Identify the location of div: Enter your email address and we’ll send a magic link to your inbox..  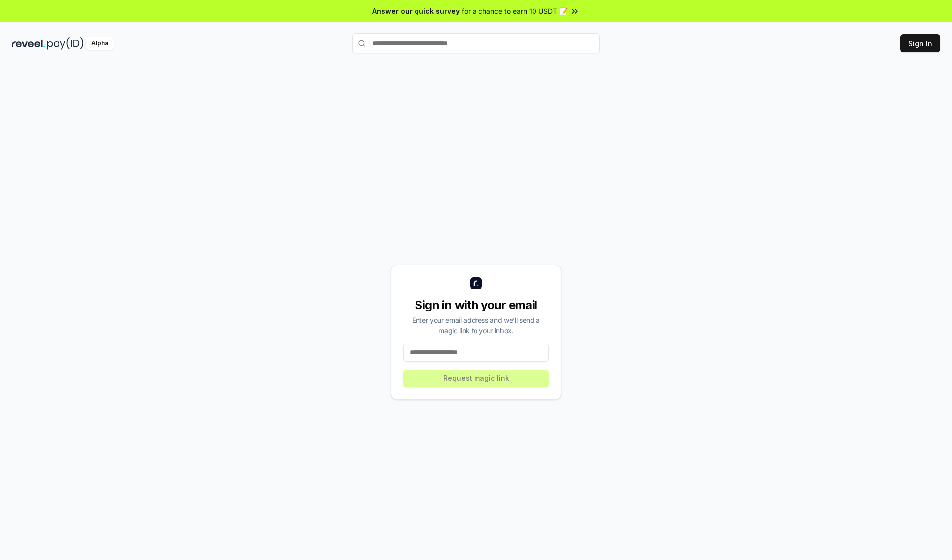
(476, 326).